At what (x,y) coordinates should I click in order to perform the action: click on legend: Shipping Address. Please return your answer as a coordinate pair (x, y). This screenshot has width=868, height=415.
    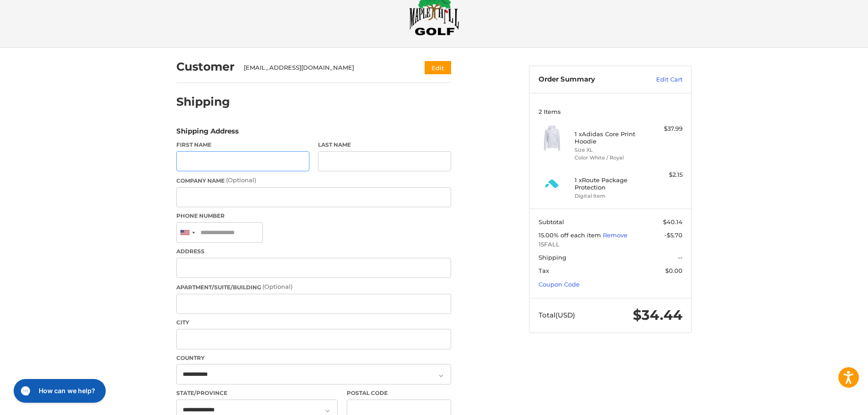
    Looking at the image, I should click on (207, 134).